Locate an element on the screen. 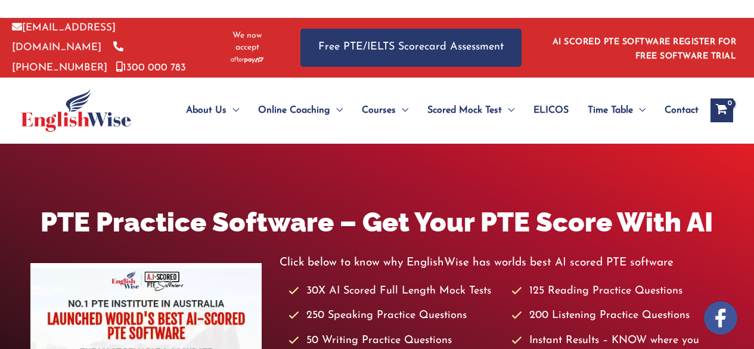 The width and height of the screenshot is (754, 349). a: ELICOS is located at coordinates (551, 110).